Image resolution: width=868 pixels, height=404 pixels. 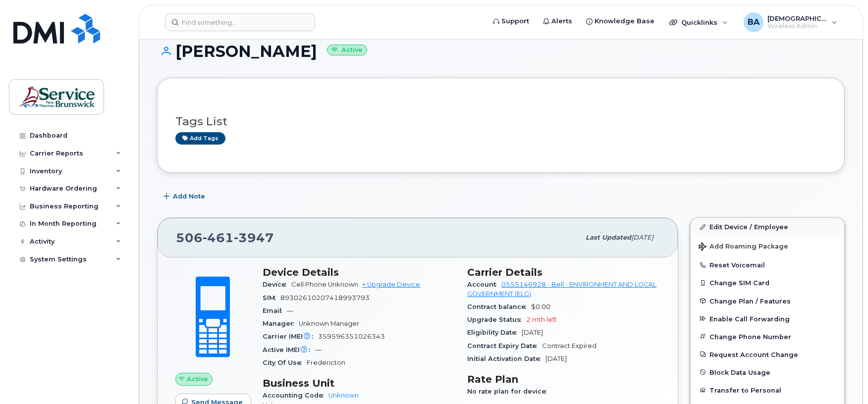 What do you see at coordinates (277, 285) in the screenshot?
I see `span: Device` at bounding box center [277, 285].